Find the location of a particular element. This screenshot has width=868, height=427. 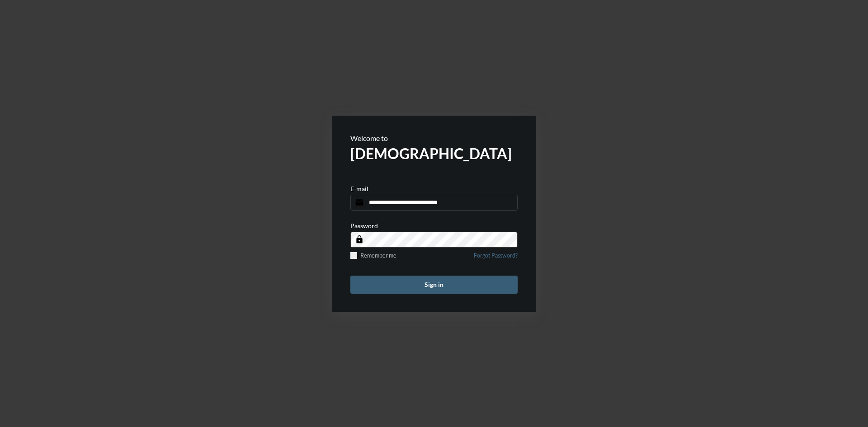

a: Forgot Password? is located at coordinates (495, 258).